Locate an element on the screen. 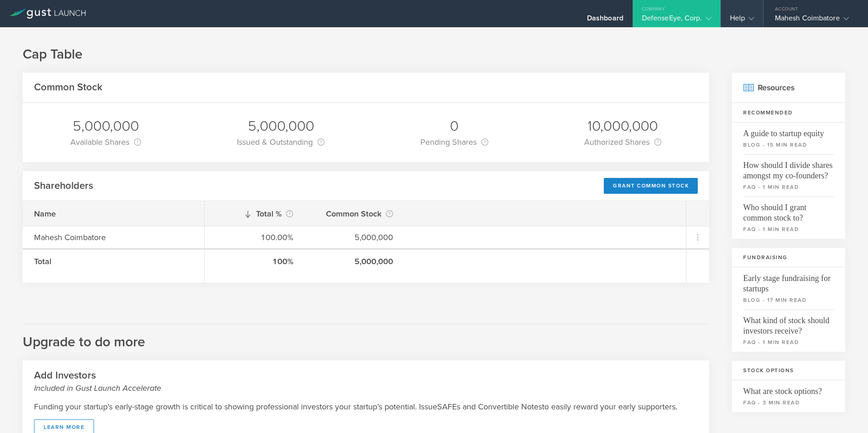  span: Early stage fundraising for startups is located at coordinates (789, 281).